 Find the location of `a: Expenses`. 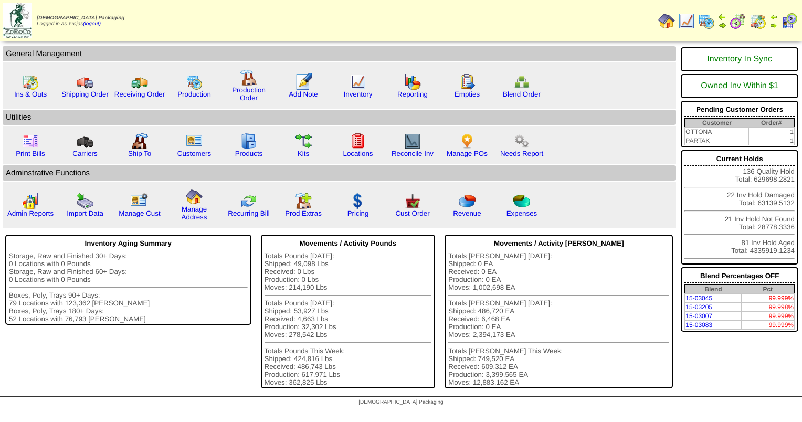

a: Expenses is located at coordinates (522, 213).